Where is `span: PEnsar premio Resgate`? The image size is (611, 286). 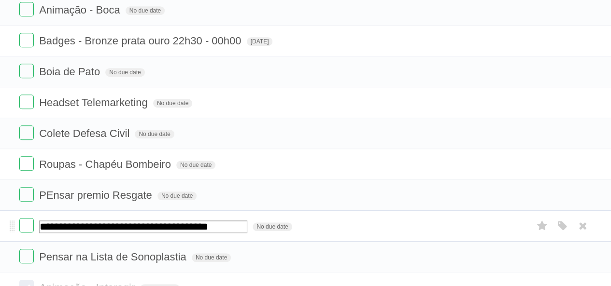
span: PEnsar premio Resgate is located at coordinates (97, 195).